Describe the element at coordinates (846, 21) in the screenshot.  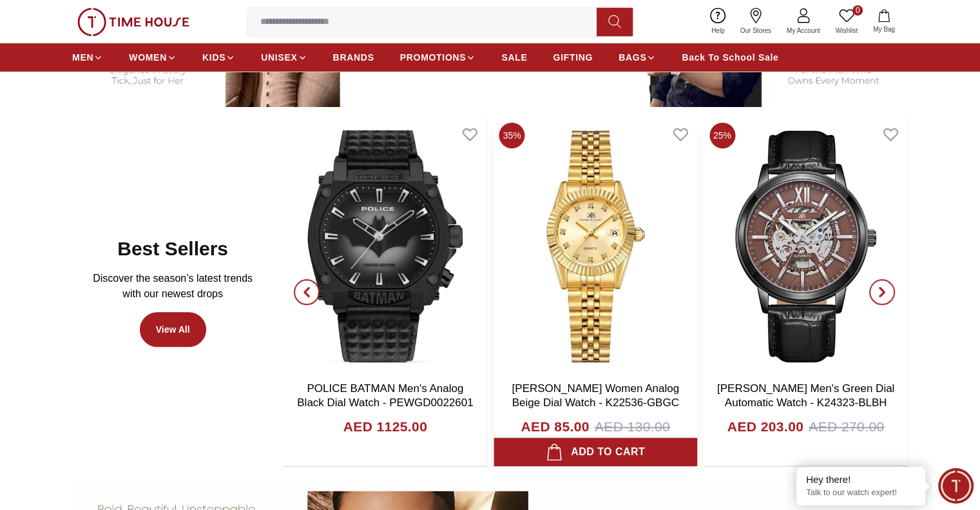
I see `a: 0Wishlist` at that location.